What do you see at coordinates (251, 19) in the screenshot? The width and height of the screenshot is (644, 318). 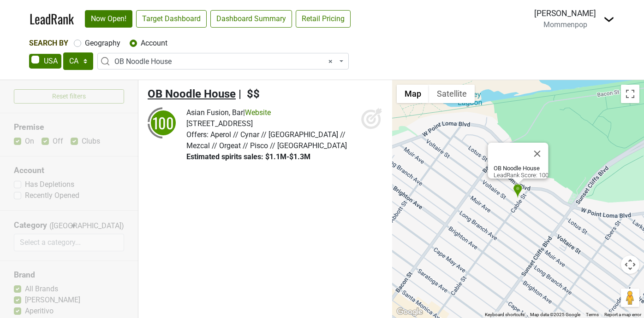 I see `a: Dashboard Summary` at bounding box center [251, 19].